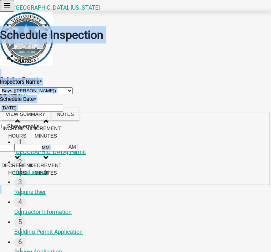 This screenshot has height=252, width=271. What do you see at coordinates (20, 242) in the screenshot?
I see `div: 6` at bounding box center [20, 242].